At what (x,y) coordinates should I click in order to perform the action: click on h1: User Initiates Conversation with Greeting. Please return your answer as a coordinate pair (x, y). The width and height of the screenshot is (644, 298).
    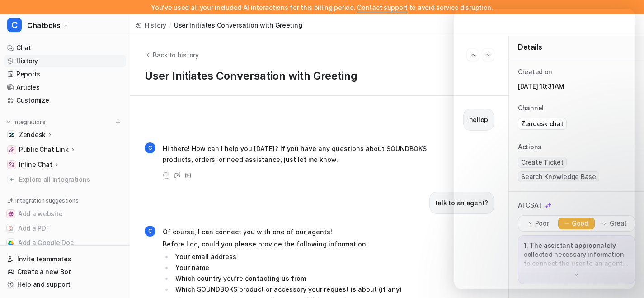
    Looking at the image, I should click on (319, 76).